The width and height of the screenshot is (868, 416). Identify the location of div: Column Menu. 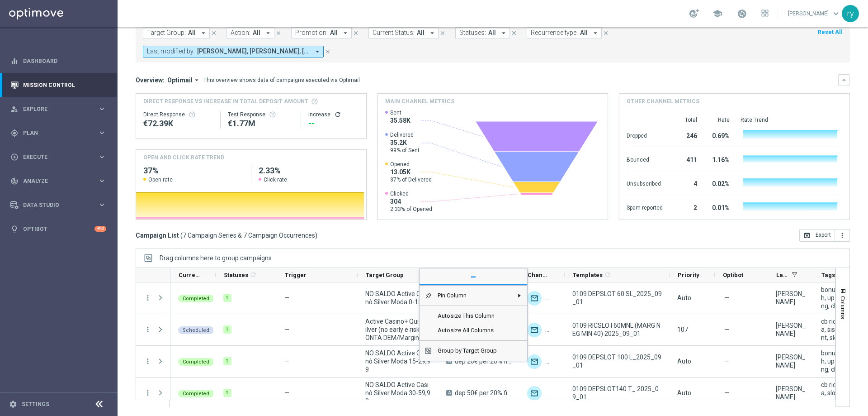
(473, 315).